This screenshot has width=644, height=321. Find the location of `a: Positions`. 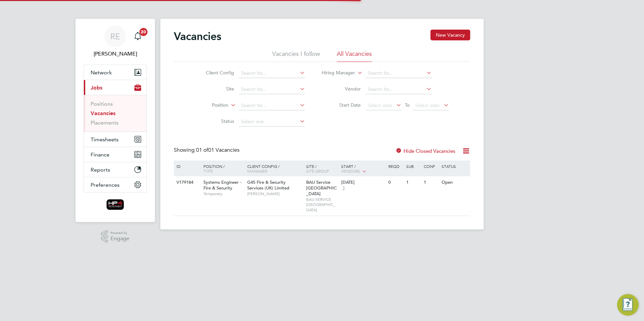

a: Positions is located at coordinates (102, 103).